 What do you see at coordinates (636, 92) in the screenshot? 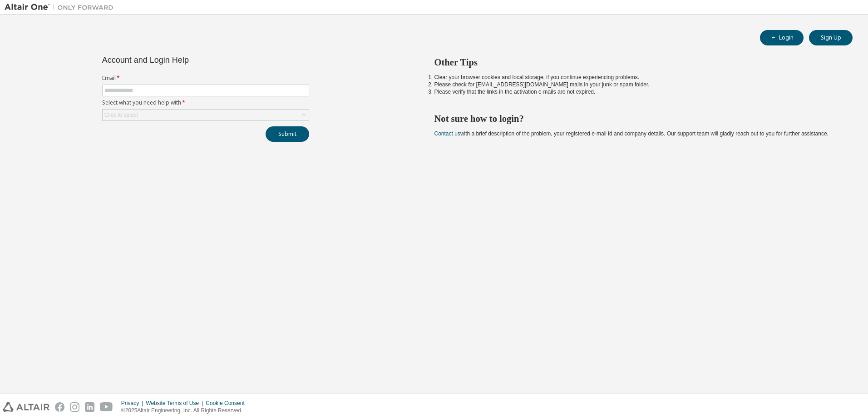
I see `li: Please verify that the links in the activation e-mails are not expired.` at bounding box center [636, 92].